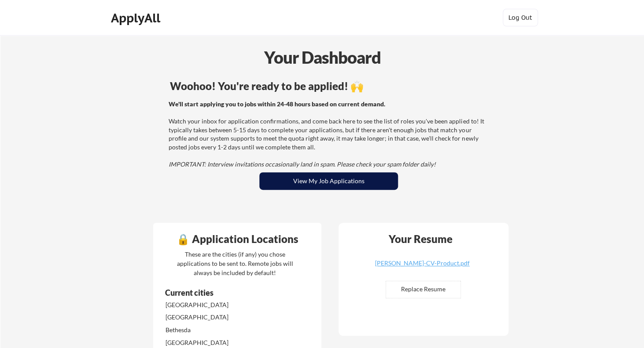 Image resolution: width=644 pixels, height=348 pixels. I want to click on button: Log Out, so click(520, 18).